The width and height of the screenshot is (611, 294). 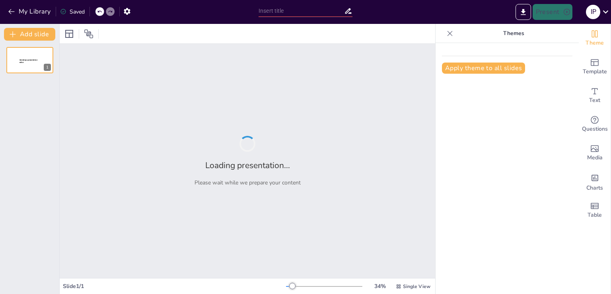 What do you see at coordinates (301, 11) in the screenshot?
I see `input: Insert title` at bounding box center [301, 11].